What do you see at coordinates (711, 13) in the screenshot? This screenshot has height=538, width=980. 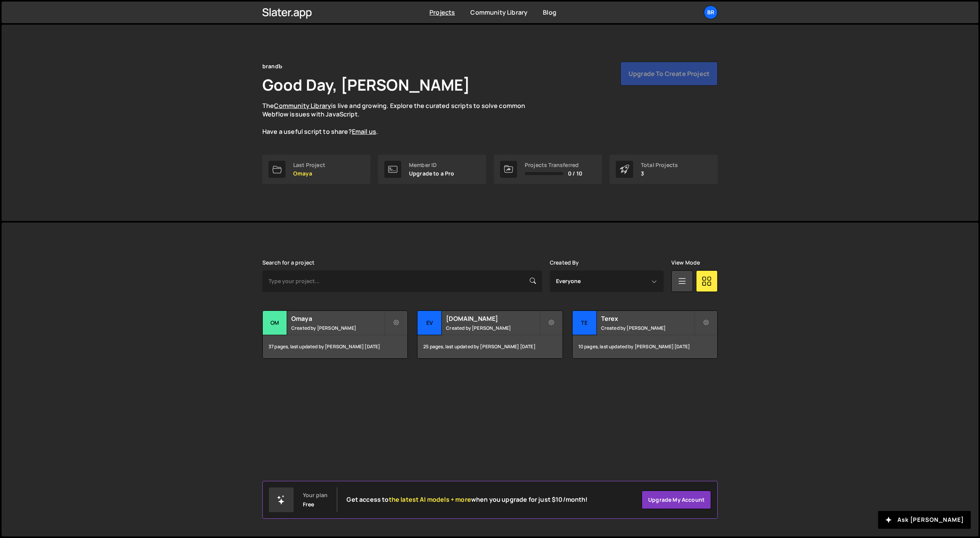 I see `div: br` at bounding box center [711, 13].